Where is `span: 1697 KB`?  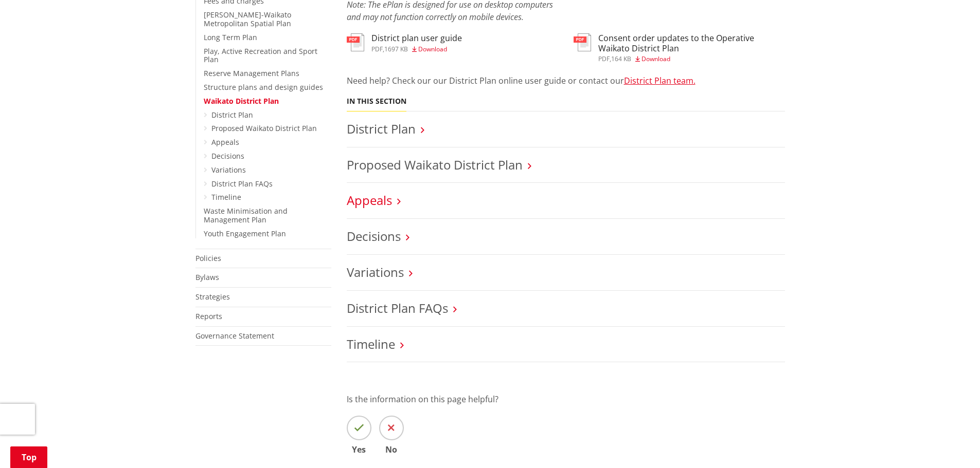
span: 1697 KB is located at coordinates (397, 49).